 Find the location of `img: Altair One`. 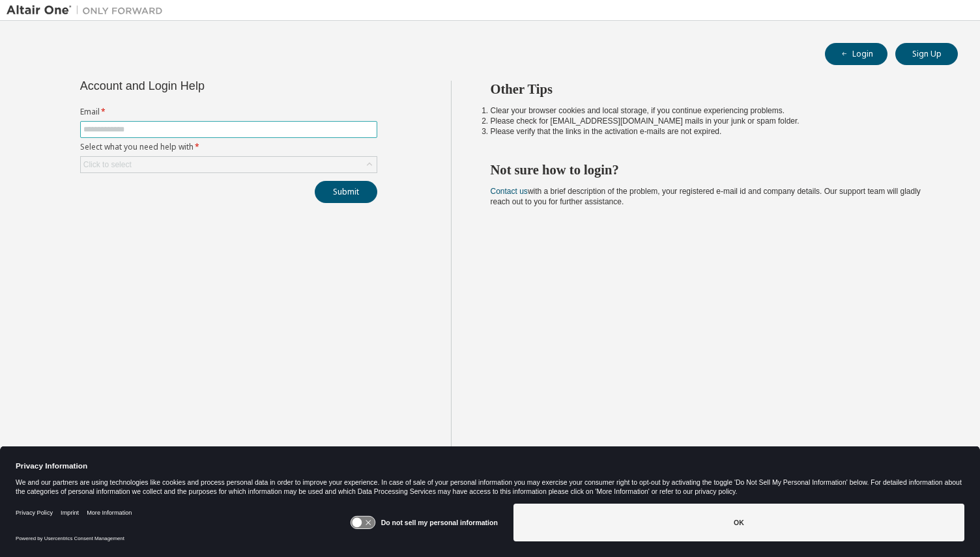

img: Altair One is located at coordinates (88, 10).